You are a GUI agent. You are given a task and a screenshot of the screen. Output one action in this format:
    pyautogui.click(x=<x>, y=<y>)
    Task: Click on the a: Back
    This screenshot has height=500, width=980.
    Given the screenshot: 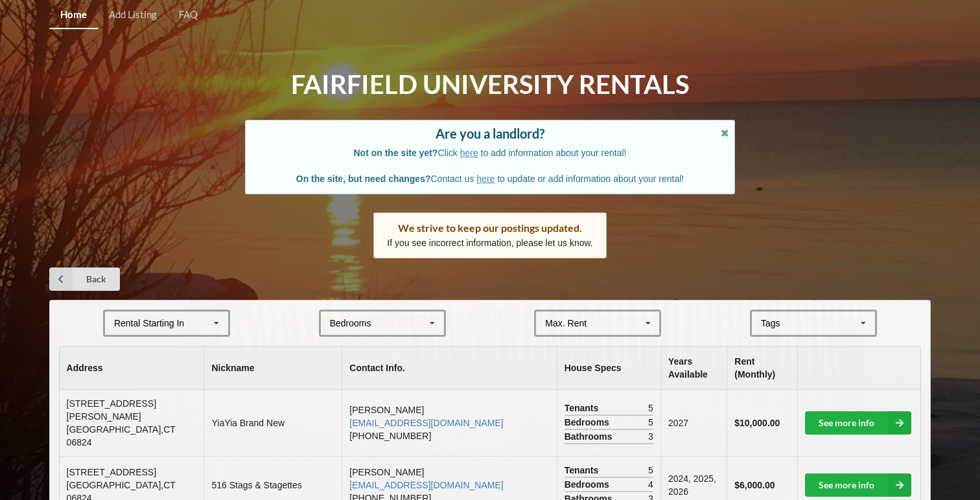 What is the action you would take?
    pyautogui.click(x=84, y=279)
    